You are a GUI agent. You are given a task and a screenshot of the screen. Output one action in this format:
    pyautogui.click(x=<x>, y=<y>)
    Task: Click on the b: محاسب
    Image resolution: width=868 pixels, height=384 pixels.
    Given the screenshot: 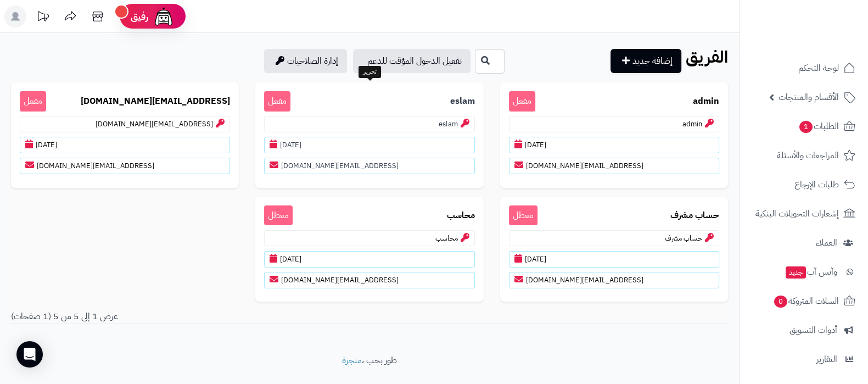 What is the action you would take?
    pyautogui.click(x=461, y=215)
    